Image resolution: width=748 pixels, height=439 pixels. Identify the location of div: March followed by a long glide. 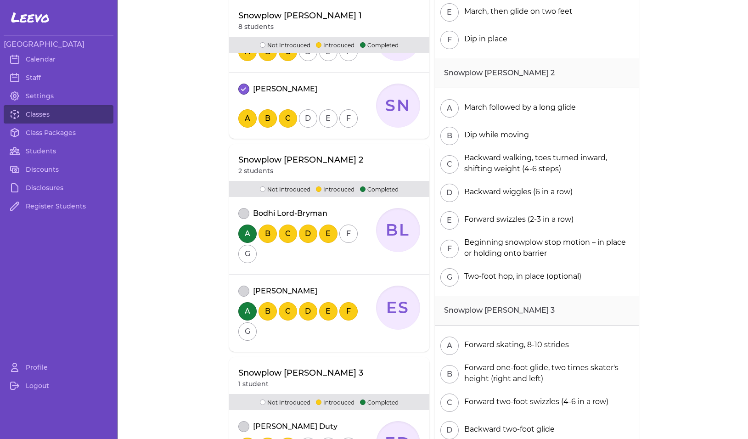
(518, 107).